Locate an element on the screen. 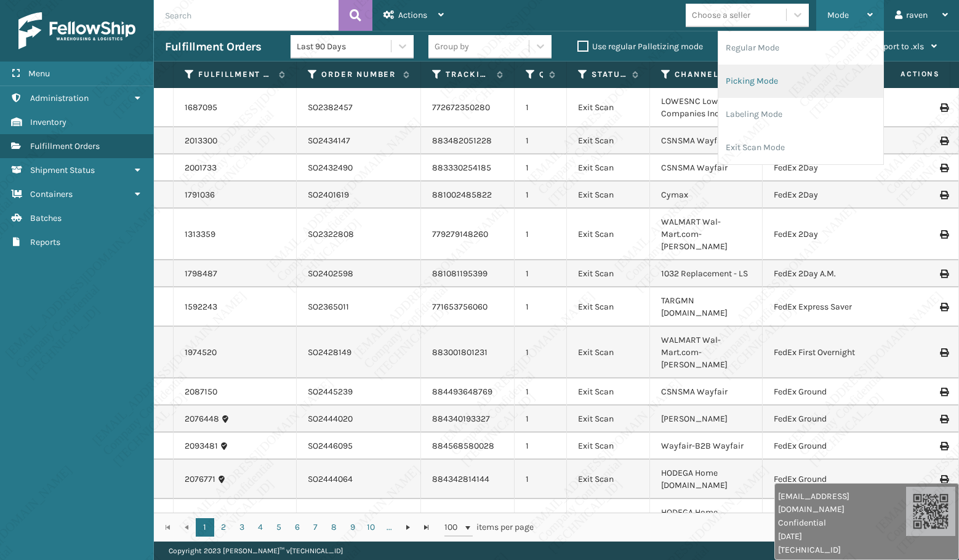 Image resolution: width=959 pixels, height=560 pixels. label: Use regular Palletizing mode is located at coordinates (640, 46).